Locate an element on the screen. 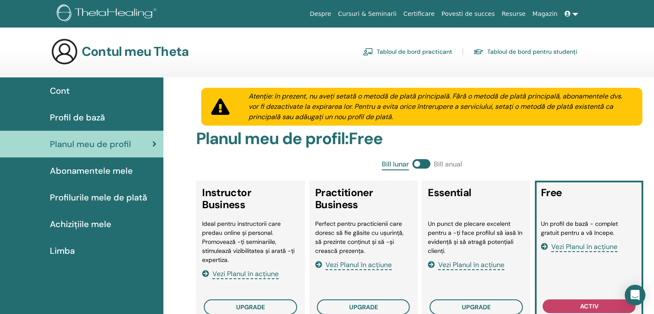  a: Povesti de succes is located at coordinates (468, 14).